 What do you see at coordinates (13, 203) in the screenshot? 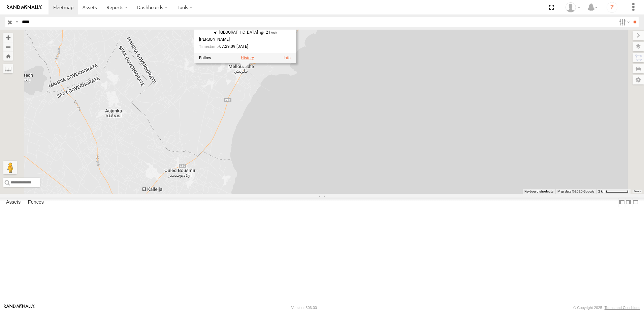
I see `label: Assets` at bounding box center [13, 203].